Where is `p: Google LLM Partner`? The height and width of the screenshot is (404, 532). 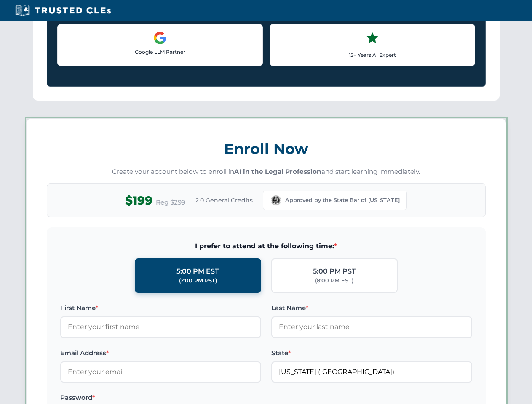 p: Google LLM Partner is located at coordinates (160, 52).